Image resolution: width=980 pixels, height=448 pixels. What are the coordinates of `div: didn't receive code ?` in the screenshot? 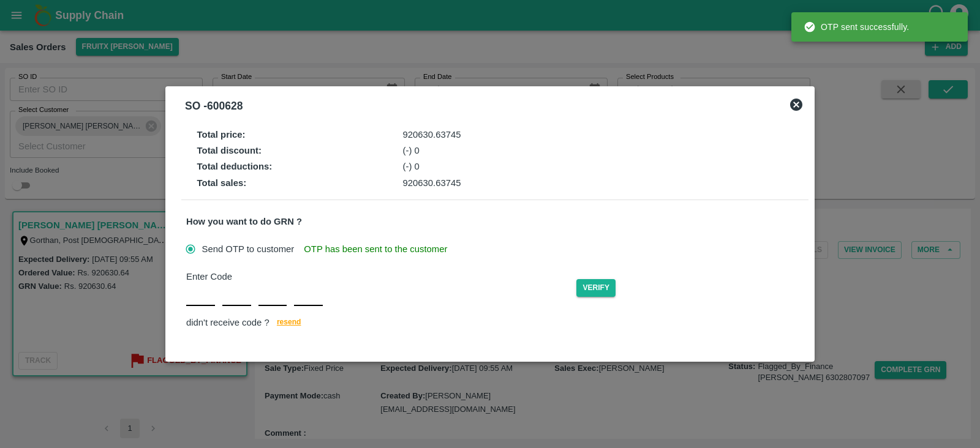 It's located at (495, 323).